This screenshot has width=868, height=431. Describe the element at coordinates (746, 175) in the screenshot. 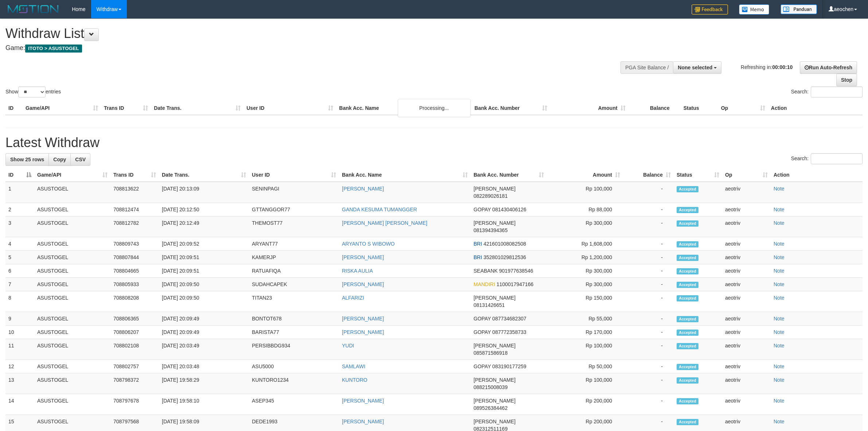

I see `th: Op: activate to sort column ascending` at that location.